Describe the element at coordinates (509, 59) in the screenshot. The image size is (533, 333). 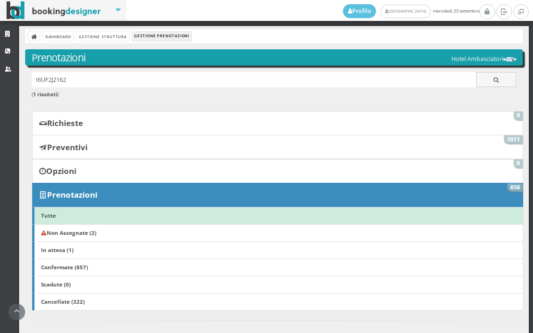
I see `img: 29cdc84380f711ecb0a10a069e529790.png` at that location.